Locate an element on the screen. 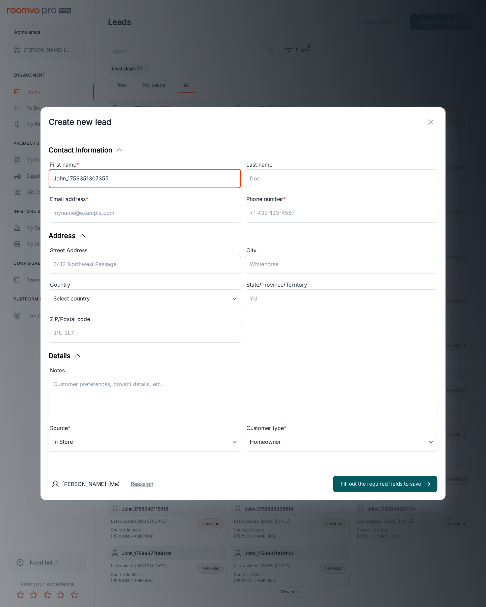 This screenshot has height=607, width=486. input: Doe is located at coordinates (341, 179).